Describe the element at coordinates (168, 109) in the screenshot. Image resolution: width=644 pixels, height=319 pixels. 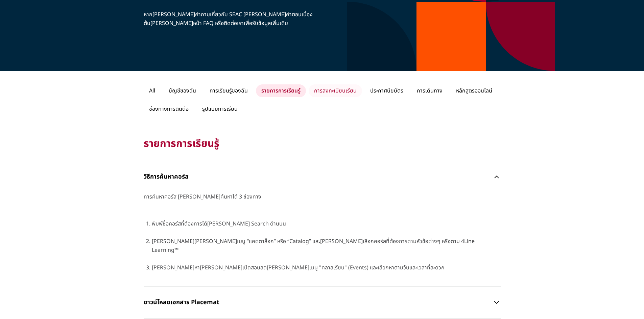
I see `p: ช่องทางการติดต่อ` at that location.